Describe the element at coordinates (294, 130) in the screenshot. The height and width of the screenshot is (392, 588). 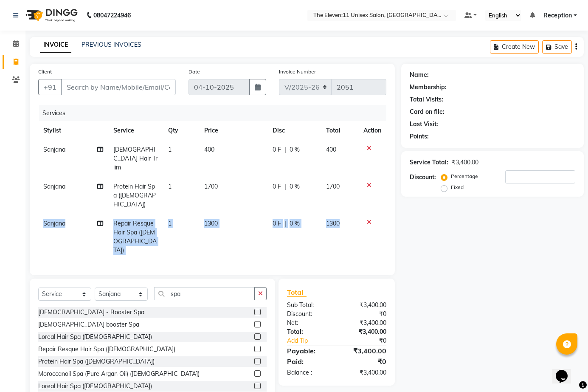
I see `th: Disc` at that location.